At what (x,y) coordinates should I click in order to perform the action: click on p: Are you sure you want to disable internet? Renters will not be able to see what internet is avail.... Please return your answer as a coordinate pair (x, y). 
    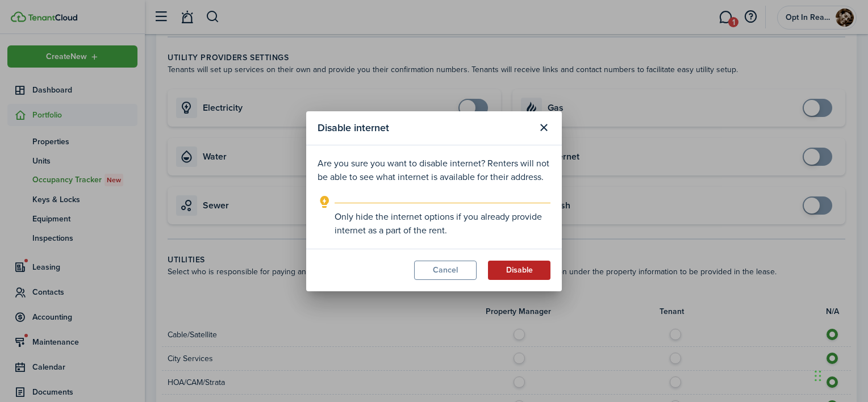
    Looking at the image, I should click on (434, 171).